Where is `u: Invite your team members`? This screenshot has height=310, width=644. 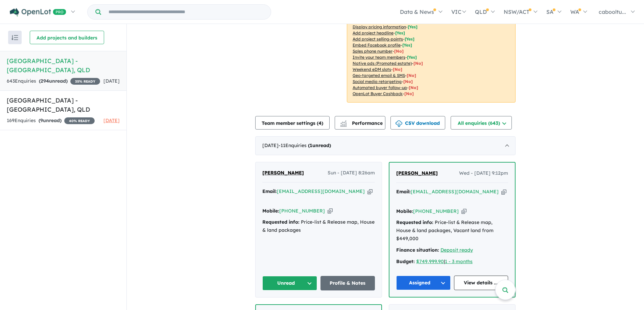
u: Invite your team members is located at coordinates (379, 57).